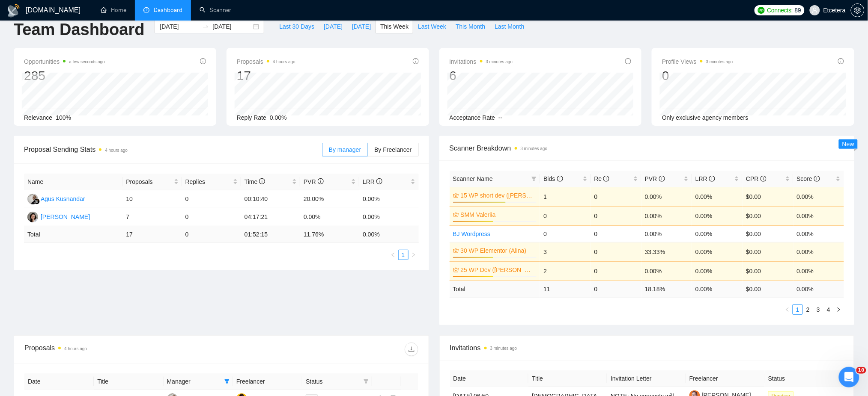  What do you see at coordinates (403, 254) in the screenshot?
I see `li: 1` at bounding box center [403, 254].